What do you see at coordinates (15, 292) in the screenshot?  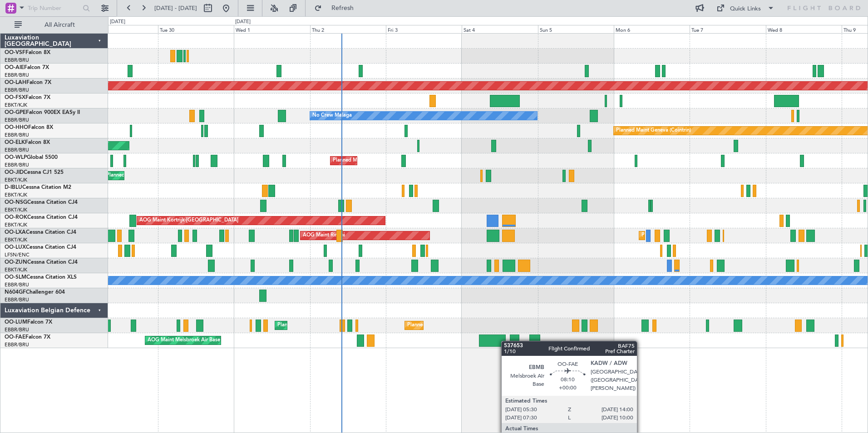 I see `span: N604GF` at bounding box center [15, 292].